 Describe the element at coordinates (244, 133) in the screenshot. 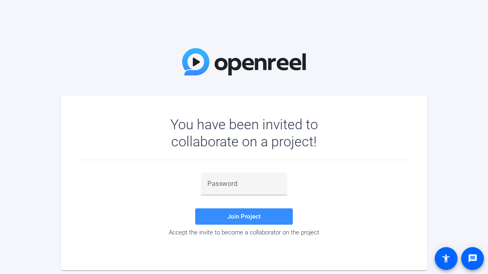

I see `div: You have been invited to collaborate on a project!` at that location.